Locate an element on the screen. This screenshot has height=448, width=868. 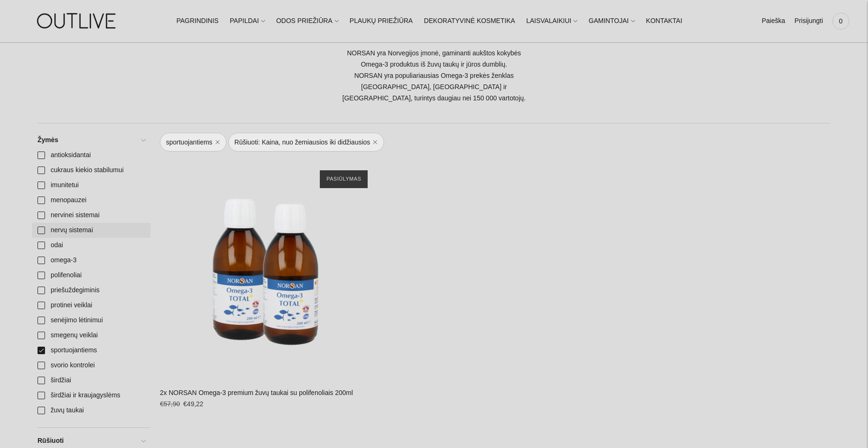
s: €57,90 is located at coordinates (170, 403).